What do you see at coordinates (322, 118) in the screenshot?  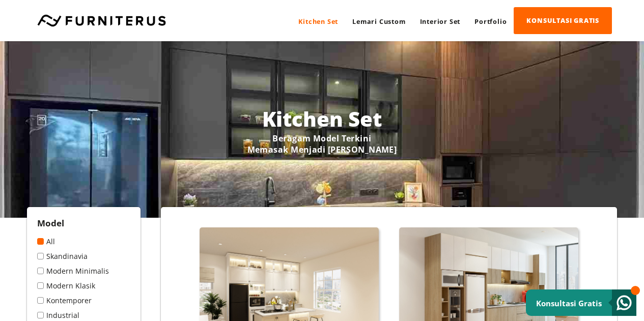 I see `h1: Kitchen Set` at bounding box center [322, 118].